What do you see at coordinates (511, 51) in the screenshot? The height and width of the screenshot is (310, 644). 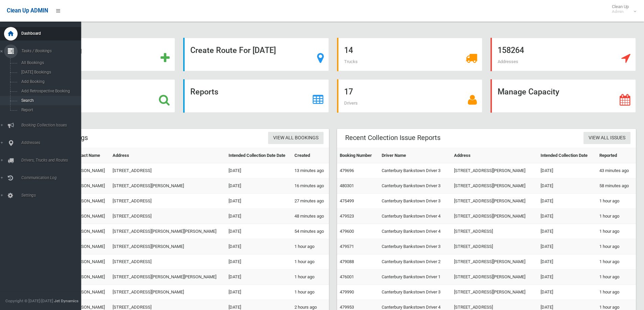 I see `strong: 158264` at bounding box center [511, 51].